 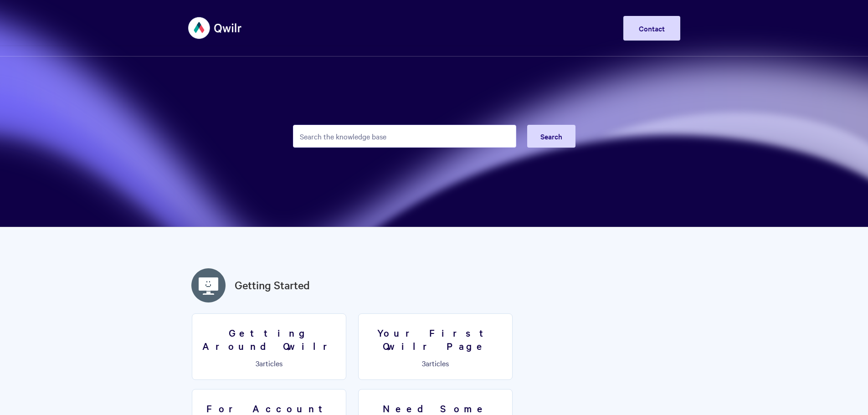 I want to click on a: Getting Around Qwilr 3articles, so click(x=269, y=346).